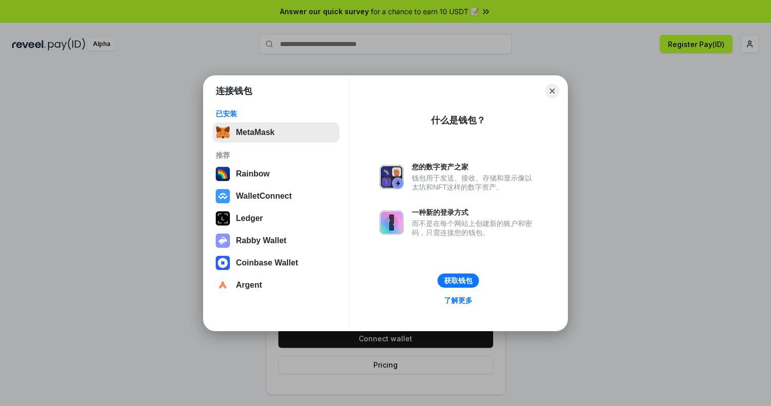 Image resolution: width=771 pixels, height=406 pixels. What do you see at coordinates (276, 285) in the screenshot?
I see `button: Argent` at bounding box center [276, 285].